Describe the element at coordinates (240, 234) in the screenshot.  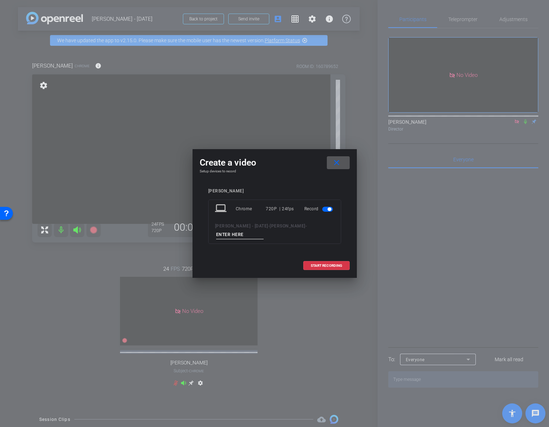
I see `input: ENTER HERE` at that location.